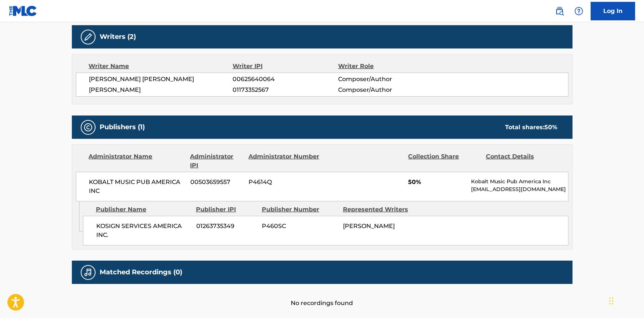 Image resolution: width=644 pixels, height=318 pixels. Describe the element at coordinates (285, 67) in the screenshot. I see `div: Writer IPI` at that location.